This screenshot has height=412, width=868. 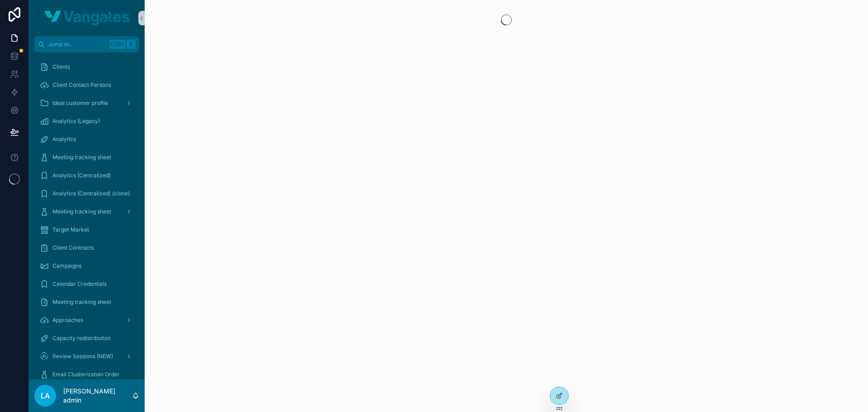 I want to click on span: Campaigns, so click(x=67, y=266).